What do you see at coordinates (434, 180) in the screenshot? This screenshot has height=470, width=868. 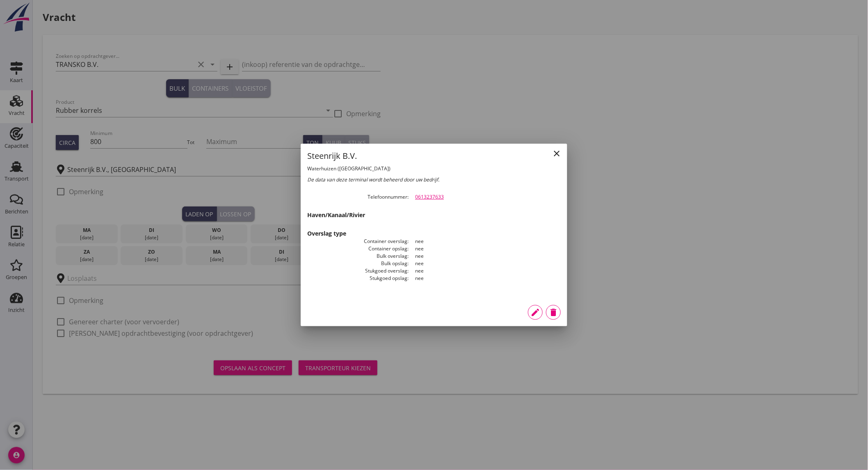 I see `div: De data van deze terminal wordt beheerd door uw bedrijf.` at bounding box center [434, 180].